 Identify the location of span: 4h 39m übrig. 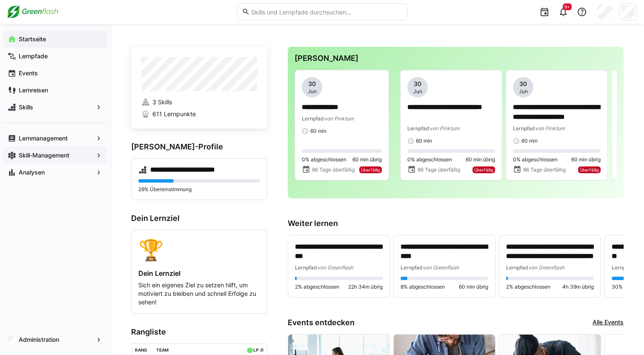
(578, 287).